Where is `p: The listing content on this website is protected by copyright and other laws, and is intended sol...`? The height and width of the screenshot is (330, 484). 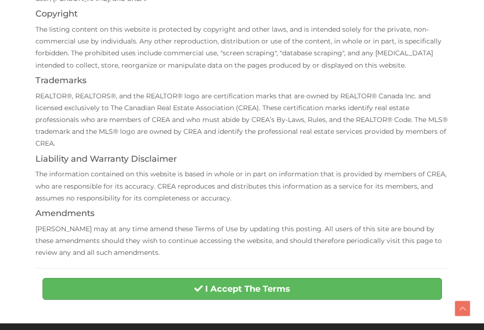 p: The listing content on this website is protected by copyright and other laws, and is intended sol... is located at coordinates (242, 47).